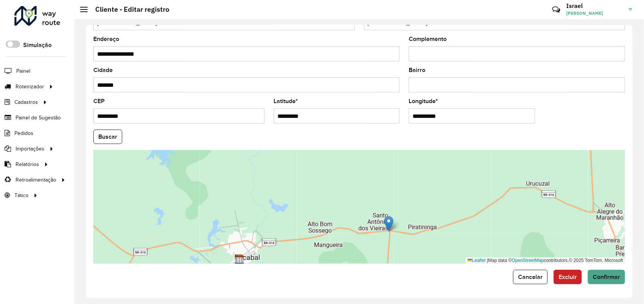  I want to click on span: Cadastros, so click(26, 102).